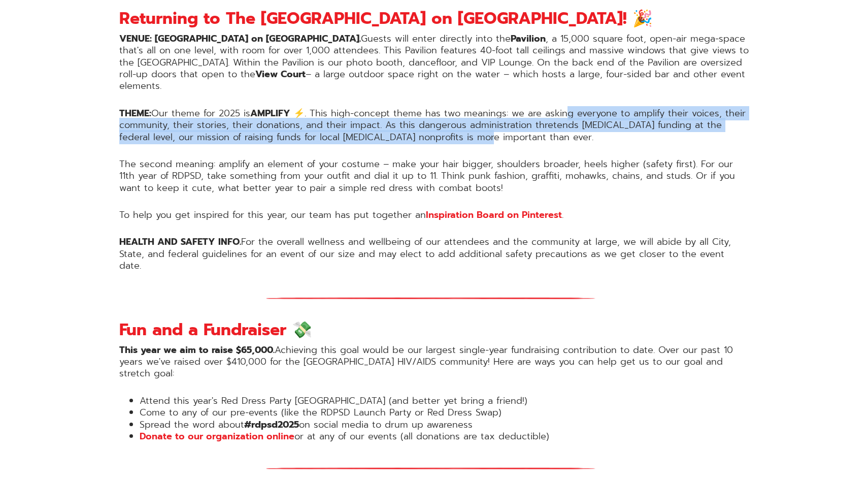 The image size is (868, 481). What do you see at coordinates (528, 39) in the screenshot?
I see `strong: Pavilion` at bounding box center [528, 39].